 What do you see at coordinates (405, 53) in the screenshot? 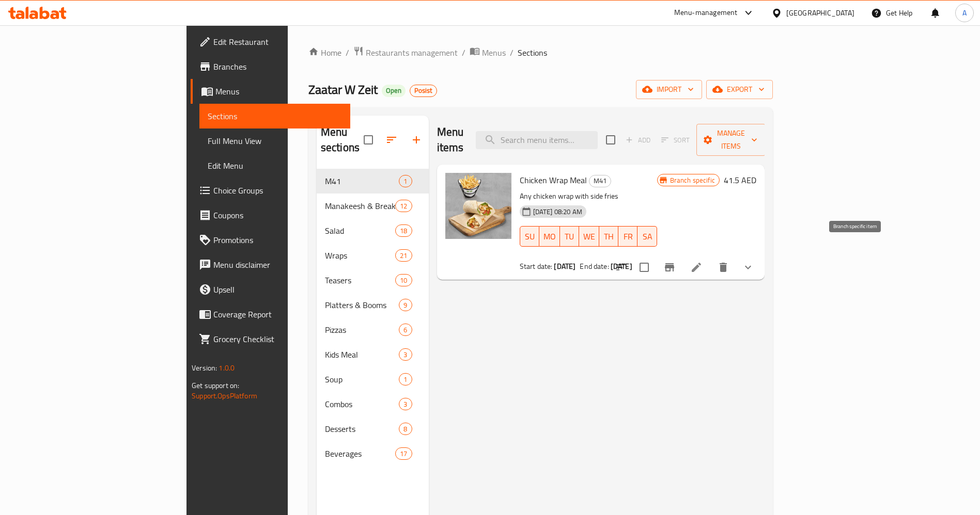
I see `a: Restaurants management` at bounding box center [405, 53].